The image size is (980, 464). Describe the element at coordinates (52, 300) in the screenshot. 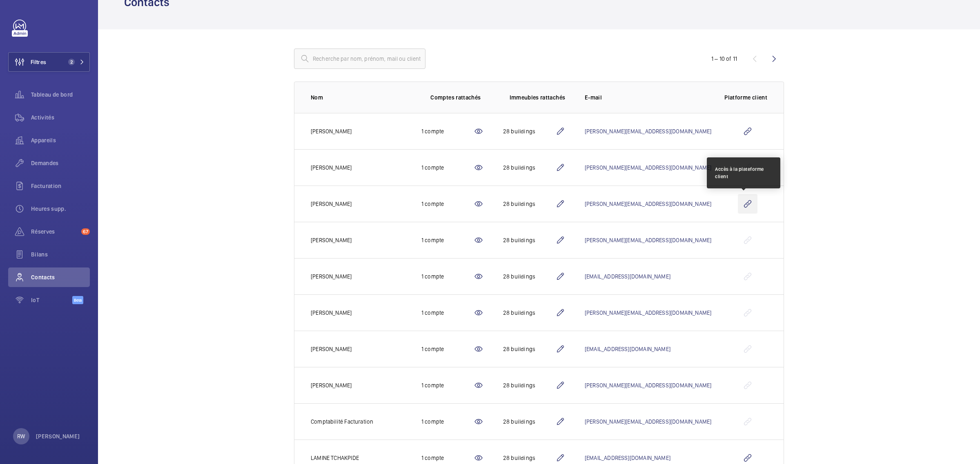

I see `span: IoT` at that location.